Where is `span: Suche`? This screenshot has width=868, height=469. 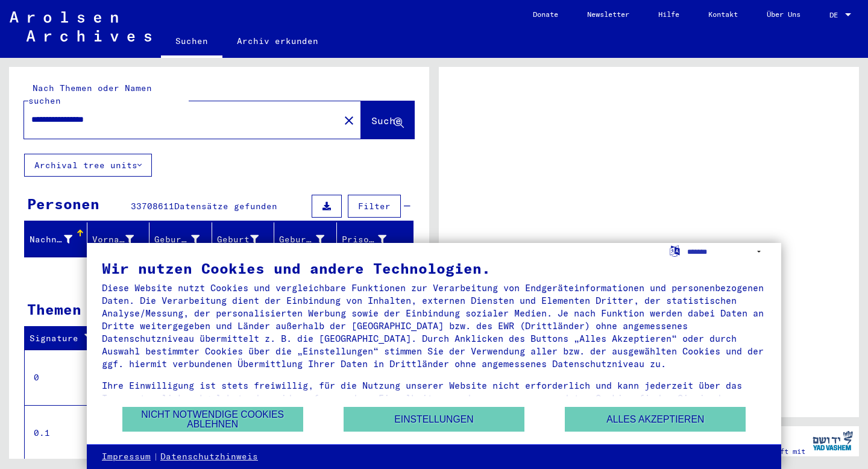 span: Suche is located at coordinates (386, 121).